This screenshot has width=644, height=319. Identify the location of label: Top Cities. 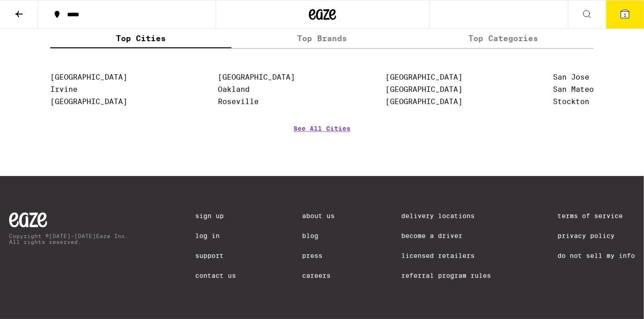
(141, 38).